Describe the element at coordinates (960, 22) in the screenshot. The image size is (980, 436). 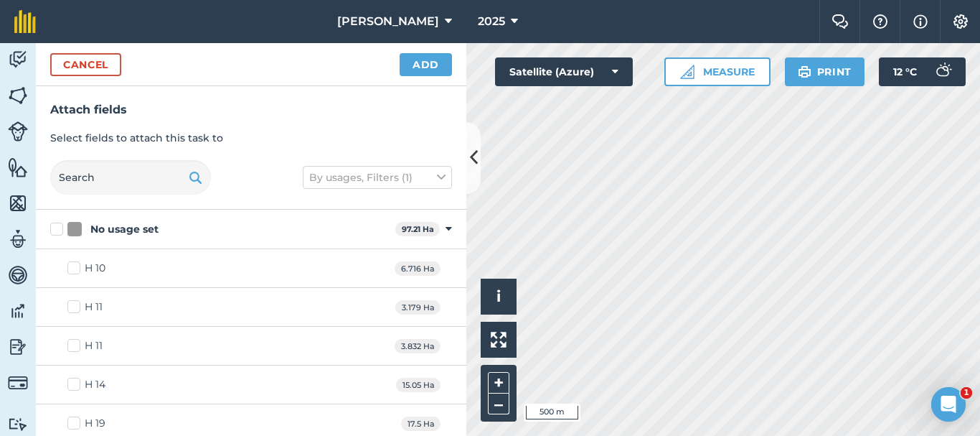
I see `img: A cog icon` at that location.